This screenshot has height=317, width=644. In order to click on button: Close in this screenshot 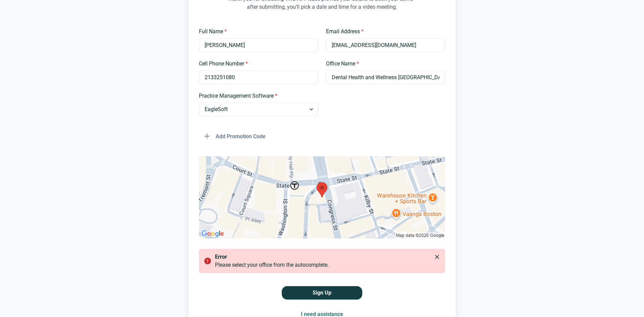, I will do `click(437, 257)`.